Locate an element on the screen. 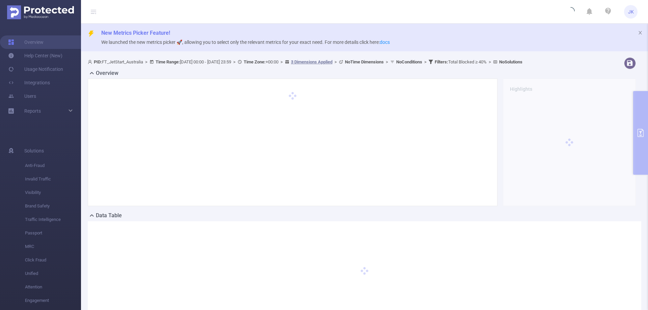 Image resolution: width=648 pixels, height=310 pixels. span: Reports is located at coordinates (32, 111).